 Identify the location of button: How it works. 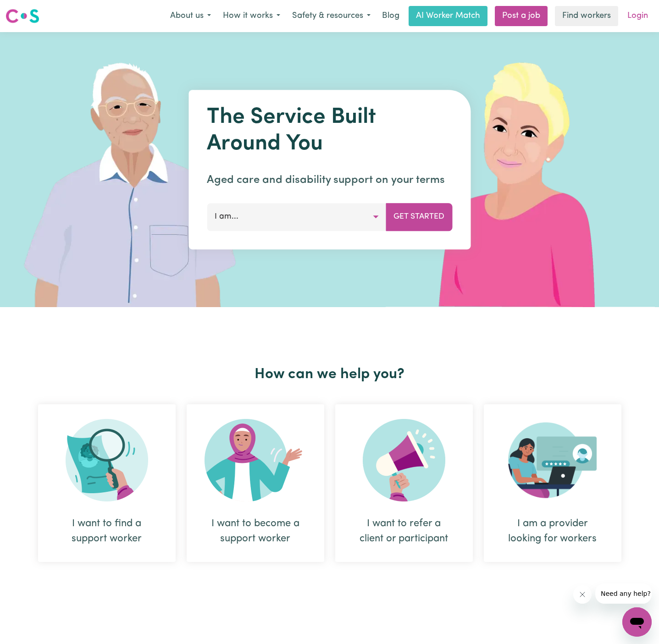
(251, 16).